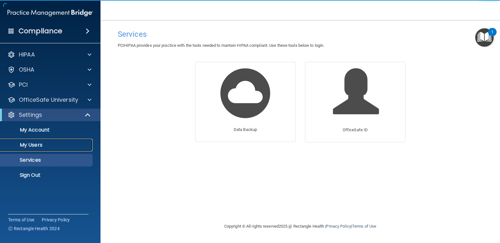  I want to click on a: OSHA, so click(49, 70).